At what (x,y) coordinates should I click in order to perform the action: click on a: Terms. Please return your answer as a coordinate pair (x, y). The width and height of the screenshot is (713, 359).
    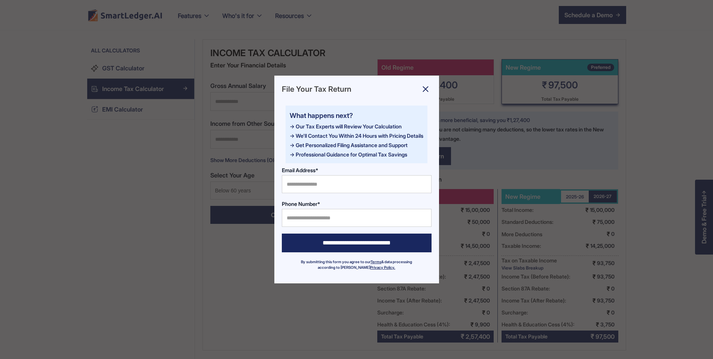
    Looking at the image, I should click on (376, 262).